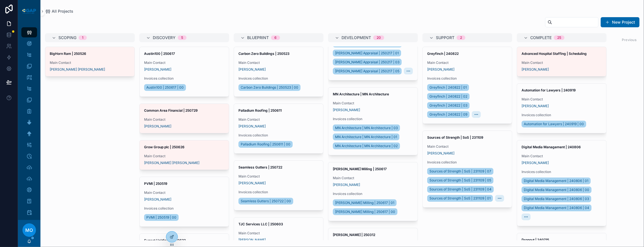 The width and height of the screenshot is (644, 247). I want to click on a: Automation for Lawyers | 240919 | 00, so click(554, 124).